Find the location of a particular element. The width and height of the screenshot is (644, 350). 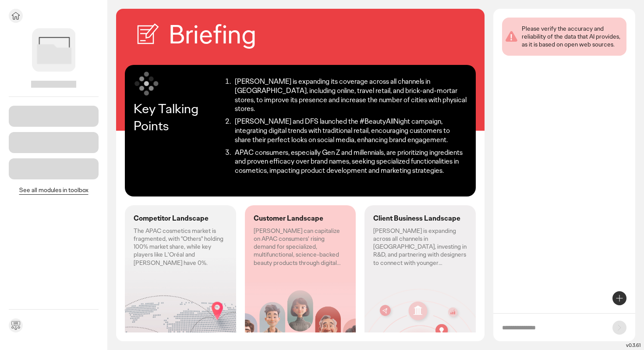

img: project avatar is located at coordinates (54, 50).